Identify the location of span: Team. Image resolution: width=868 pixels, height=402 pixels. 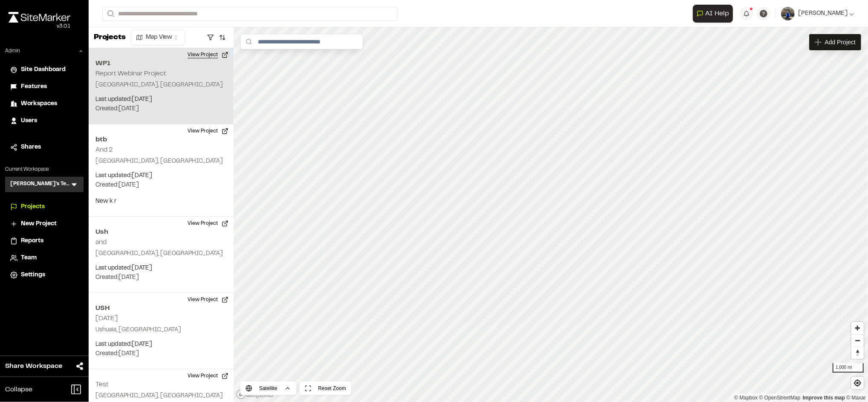
(28, 258).